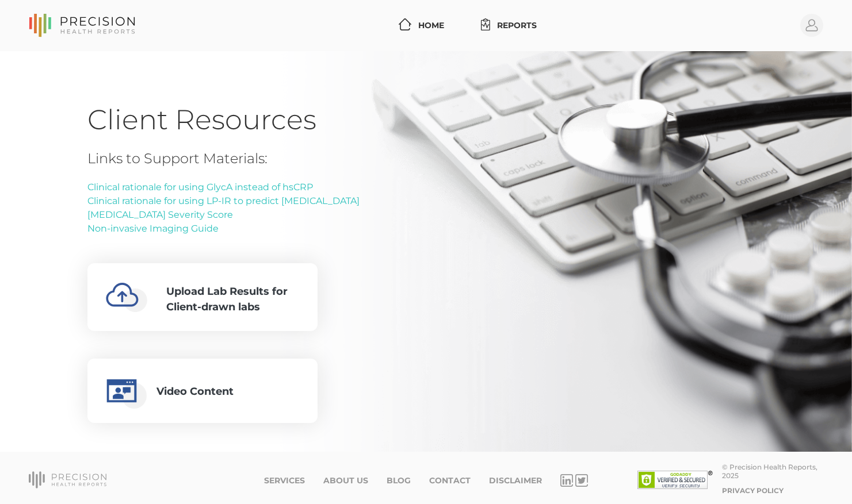 Image resolution: width=852 pixels, height=504 pixels. What do you see at coordinates (125, 391) in the screenshot?
I see `img: educational-video.0c644723.png` at bounding box center [125, 391].